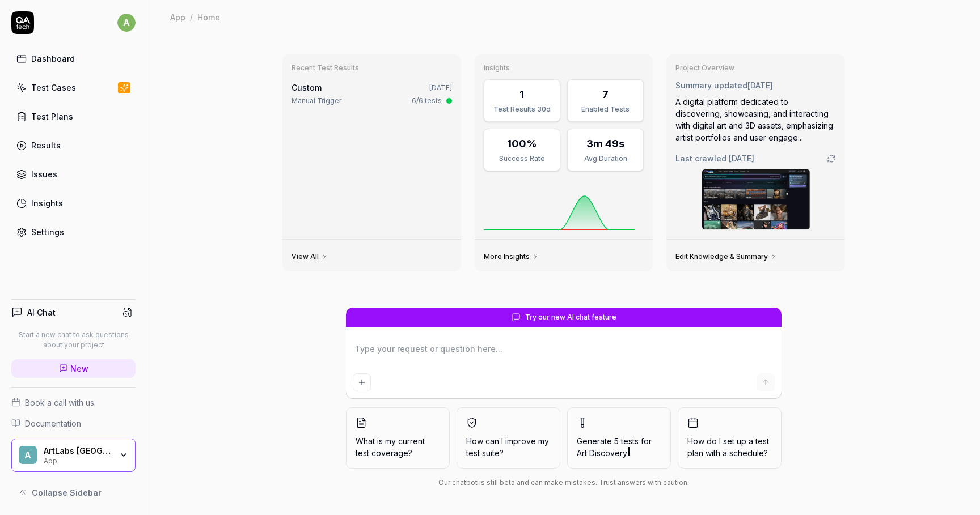 This screenshot has height=515, width=980. I want to click on div: 100%, so click(522, 143).